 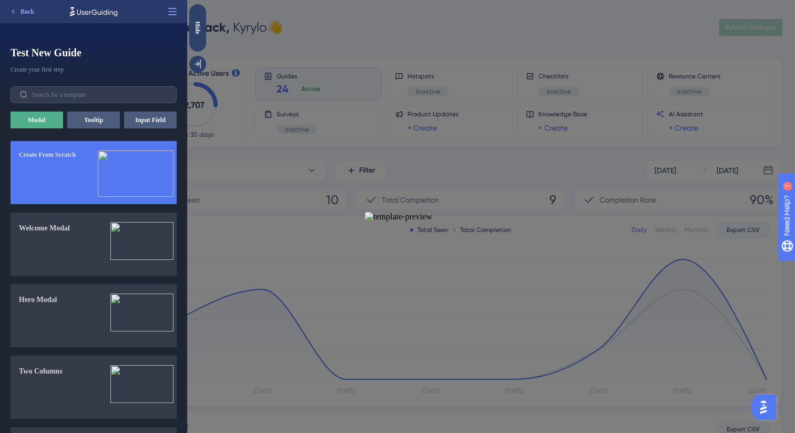 I want to click on button: Back, so click(x=22, y=12).